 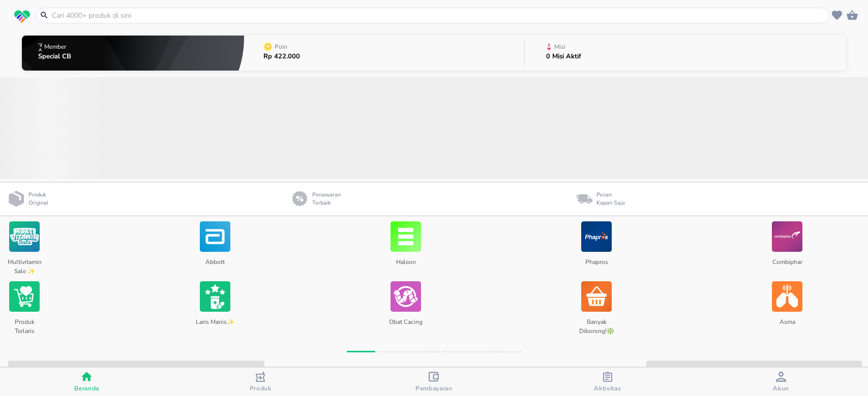 What do you see at coordinates (787, 263) in the screenshot?
I see `p: Combiphar` at bounding box center [787, 263].